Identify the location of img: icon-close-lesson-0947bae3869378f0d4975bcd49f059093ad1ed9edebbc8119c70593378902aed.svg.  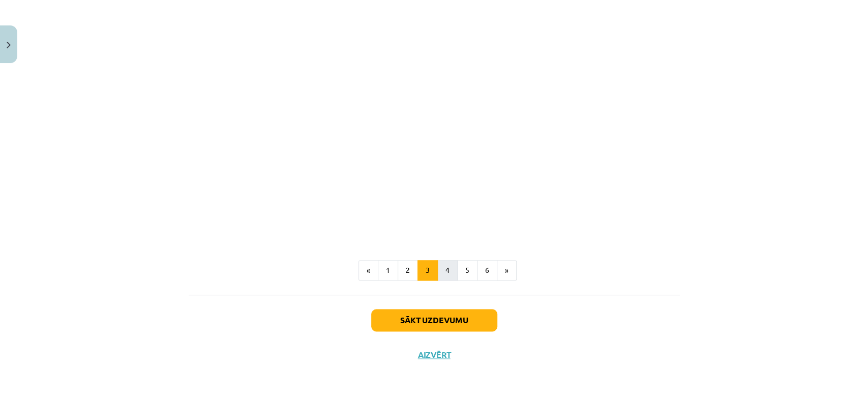
(8, 45).